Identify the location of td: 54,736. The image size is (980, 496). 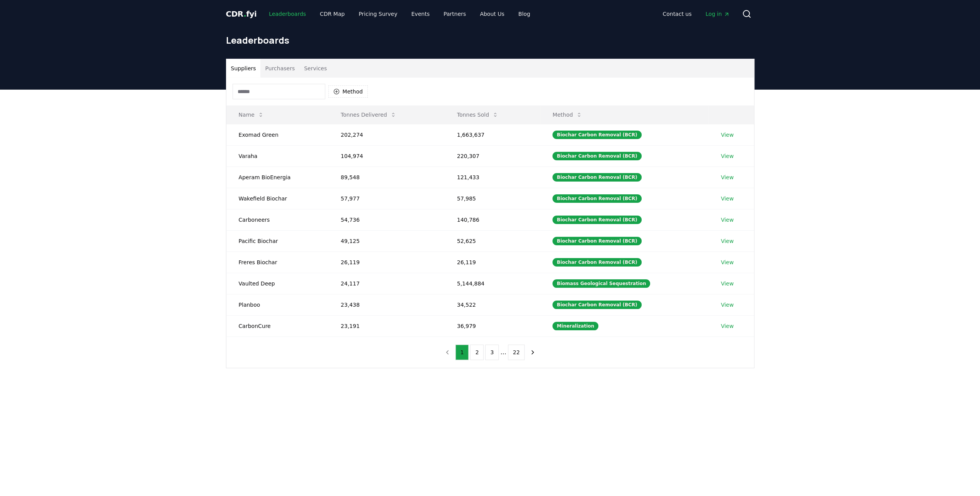
(386, 219).